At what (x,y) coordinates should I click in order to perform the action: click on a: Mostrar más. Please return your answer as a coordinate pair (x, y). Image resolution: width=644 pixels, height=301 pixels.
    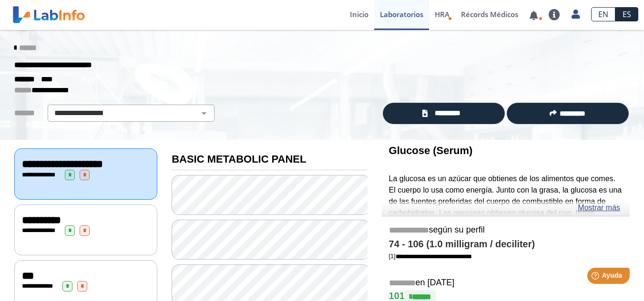
    Looking at the image, I should click on (599, 208).